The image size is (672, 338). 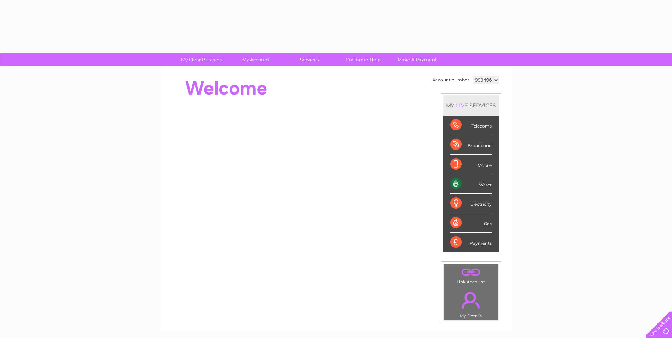 I want to click on div: Telecoms, so click(x=471, y=125).